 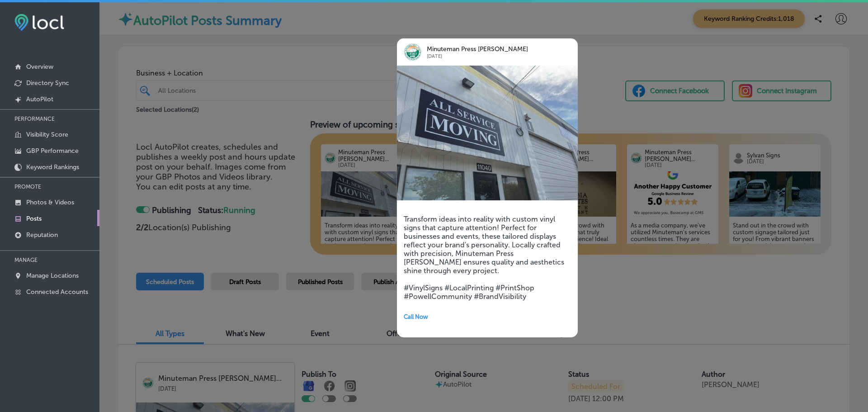 I want to click on p: Reputation, so click(x=42, y=235).